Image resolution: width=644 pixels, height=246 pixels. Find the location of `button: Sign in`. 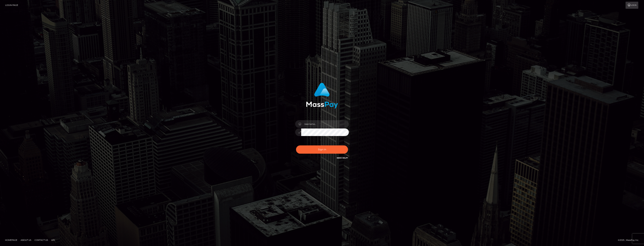

button: Sign in is located at coordinates (322, 149).